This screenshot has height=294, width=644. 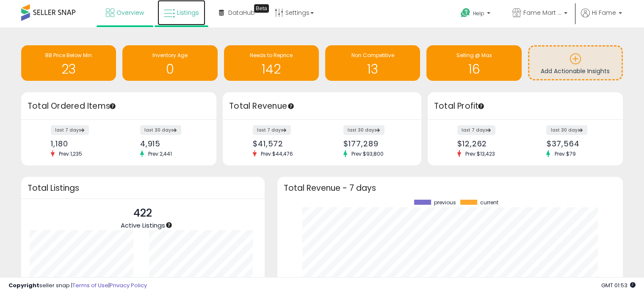 I want to click on span: Prev: 1,235, so click(x=70, y=153).